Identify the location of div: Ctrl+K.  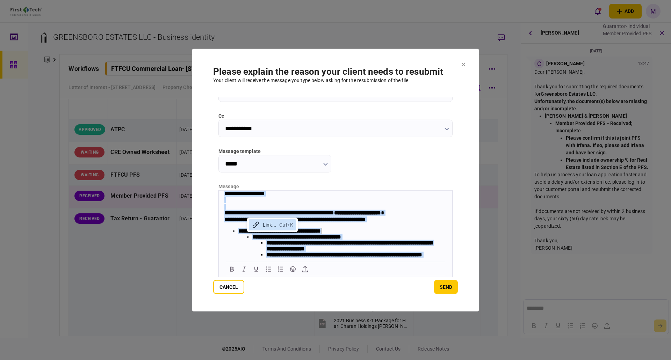
(286, 225).